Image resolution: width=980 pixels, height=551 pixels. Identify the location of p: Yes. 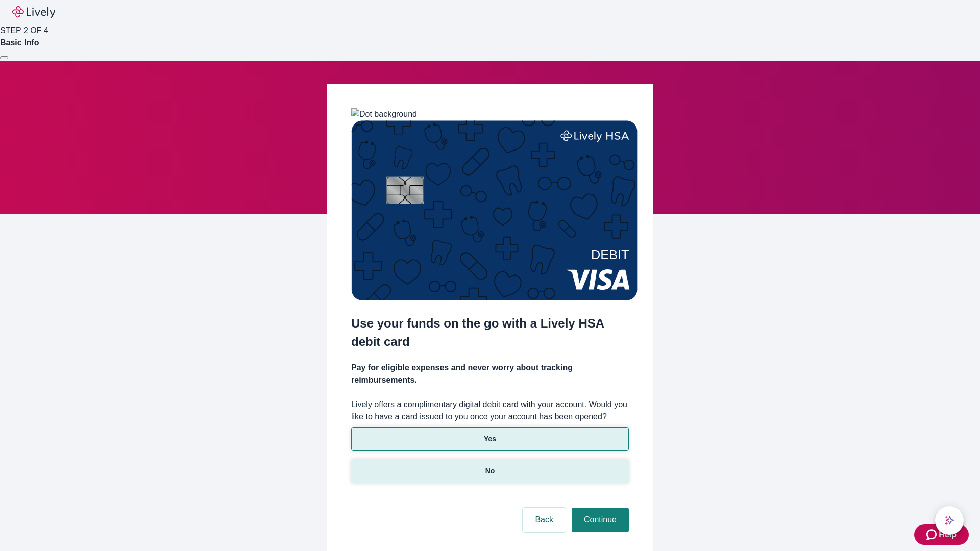
(490, 439).